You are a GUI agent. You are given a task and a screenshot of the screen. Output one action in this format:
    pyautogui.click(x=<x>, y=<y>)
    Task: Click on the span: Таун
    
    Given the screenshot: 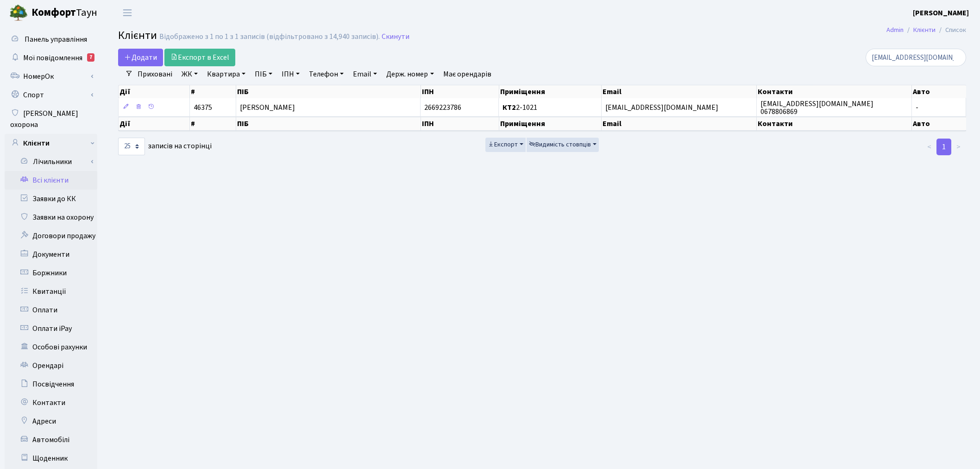 What is the action you would take?
    pyautogui.click(x=64, y=13)
    